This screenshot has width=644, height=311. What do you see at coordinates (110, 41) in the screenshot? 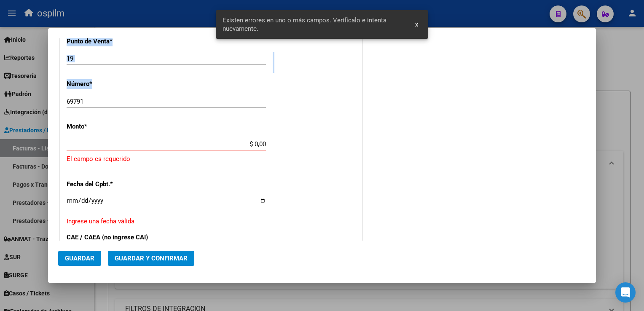
I see `p: Punto de Venta` at bounding box center [110, 41].